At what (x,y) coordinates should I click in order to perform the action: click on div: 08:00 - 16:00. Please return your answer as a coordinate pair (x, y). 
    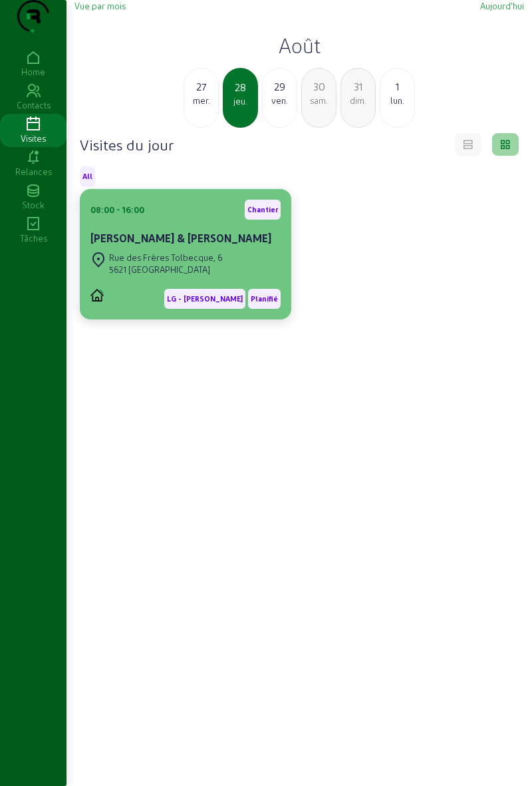
    Looking at the image, I should click on (117, 209).